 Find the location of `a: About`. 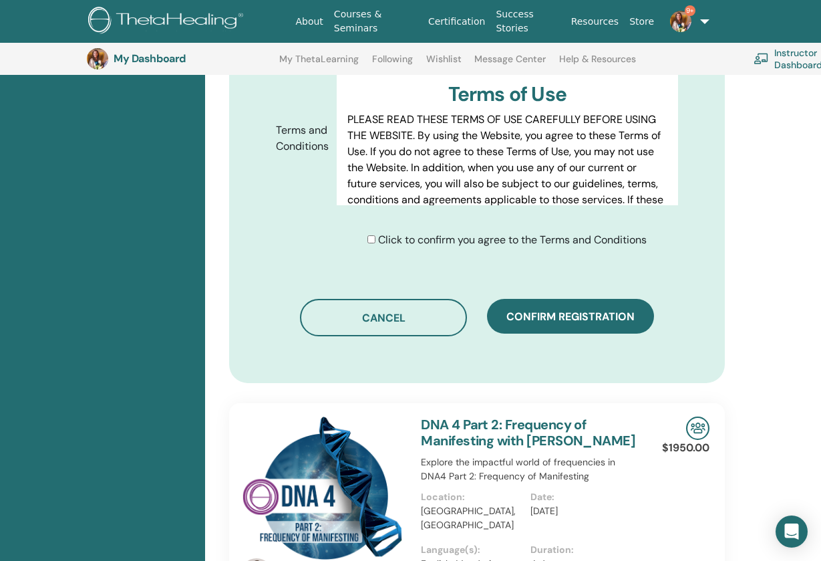

a: About is located at coordinates (309, 21).